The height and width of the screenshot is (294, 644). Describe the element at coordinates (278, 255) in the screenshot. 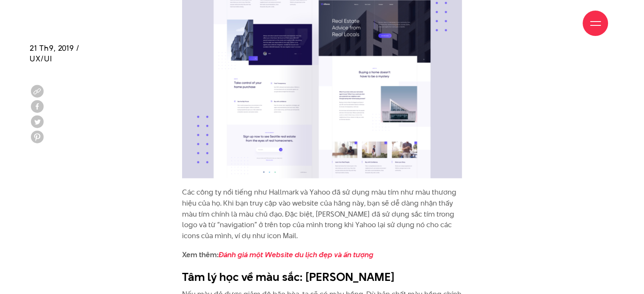

I see `strong: Xem thêm:` at that location.